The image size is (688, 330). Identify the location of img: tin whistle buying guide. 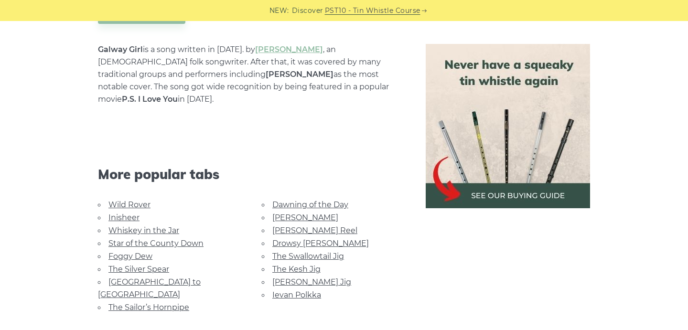
(508, 126).